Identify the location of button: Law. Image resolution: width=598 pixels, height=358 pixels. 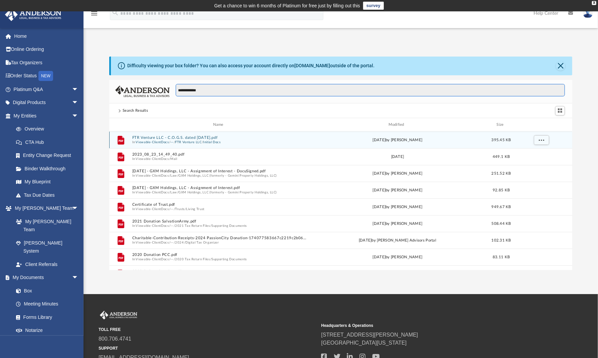
(174, 176).